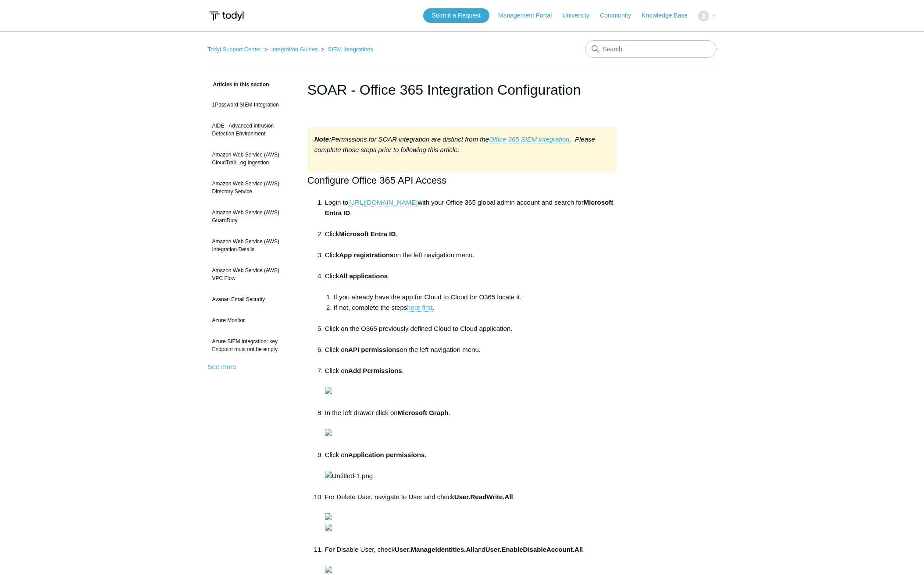 The width and height of the screenshot is (924, 575). Describe the element at coordinates (235, 49) in the screenshot. I see `li: Todyl Support Center` at that location.